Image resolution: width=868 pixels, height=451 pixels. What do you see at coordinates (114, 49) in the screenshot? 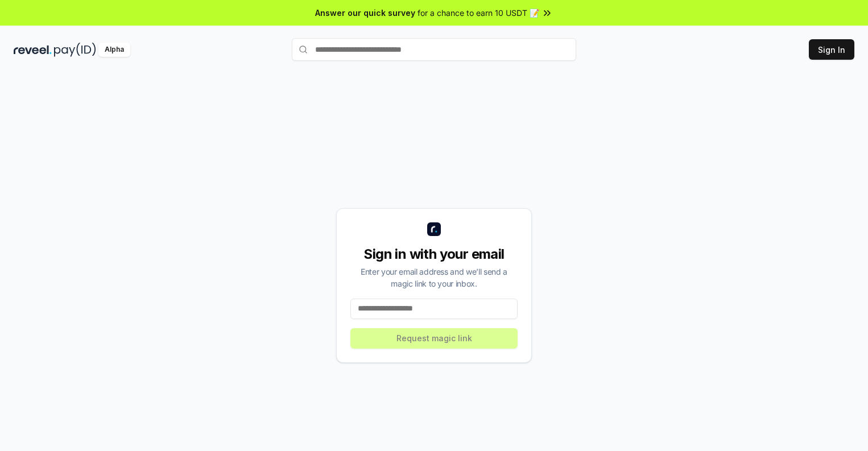
I see `div: Alpha` at bounding box center [114, 49].